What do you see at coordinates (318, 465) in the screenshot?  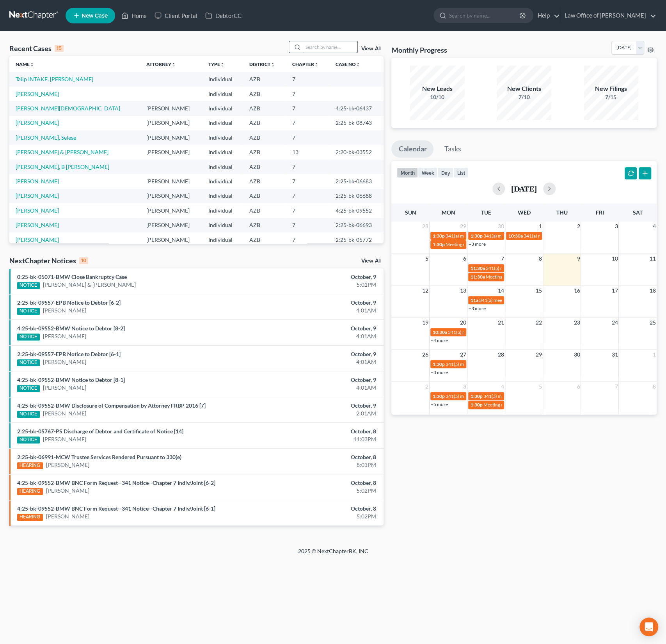 I see `div: 8:01PM` at bounding box center [318, 465].